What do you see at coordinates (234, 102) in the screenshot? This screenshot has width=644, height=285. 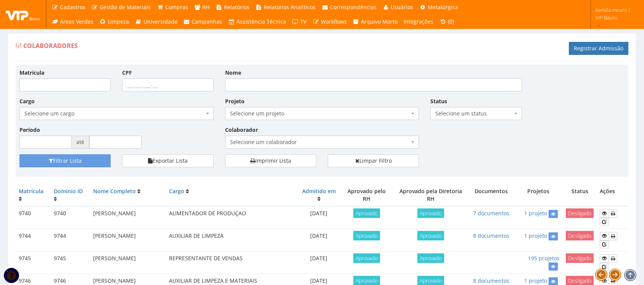 I see `label: Projeto` at bounding box center [234, 102].